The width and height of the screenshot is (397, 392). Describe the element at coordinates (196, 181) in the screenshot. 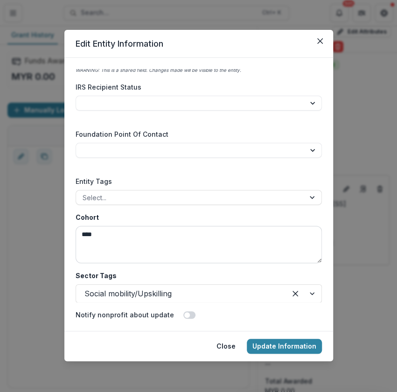

I see `label: Entity Tags` at that location.